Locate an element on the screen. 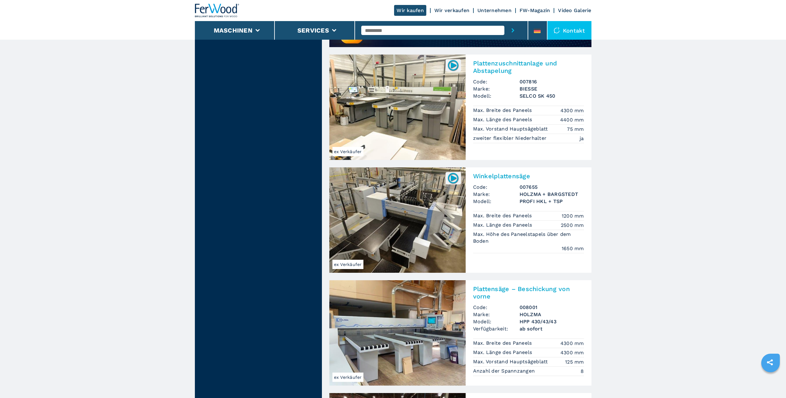 The width and height of the screenshot is (786, 398). em: 1650 mm is located at coordinates (573, 248).